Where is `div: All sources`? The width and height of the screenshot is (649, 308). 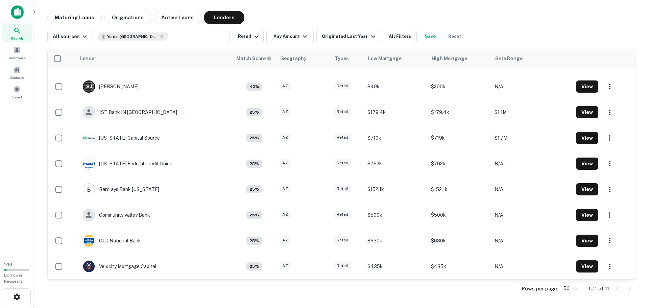 div: All sources is located at coordinates (71, 36).